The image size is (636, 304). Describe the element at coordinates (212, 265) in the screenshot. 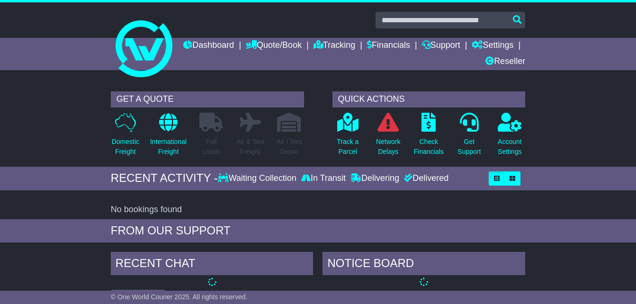

I see `div: RECENT CHAT` at that location.